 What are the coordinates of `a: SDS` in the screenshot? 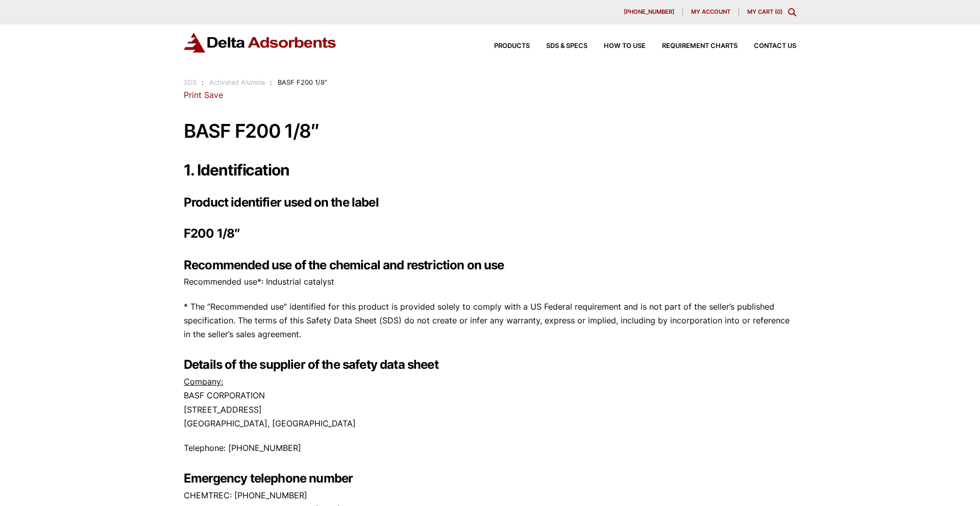 It's located at (189, 82).